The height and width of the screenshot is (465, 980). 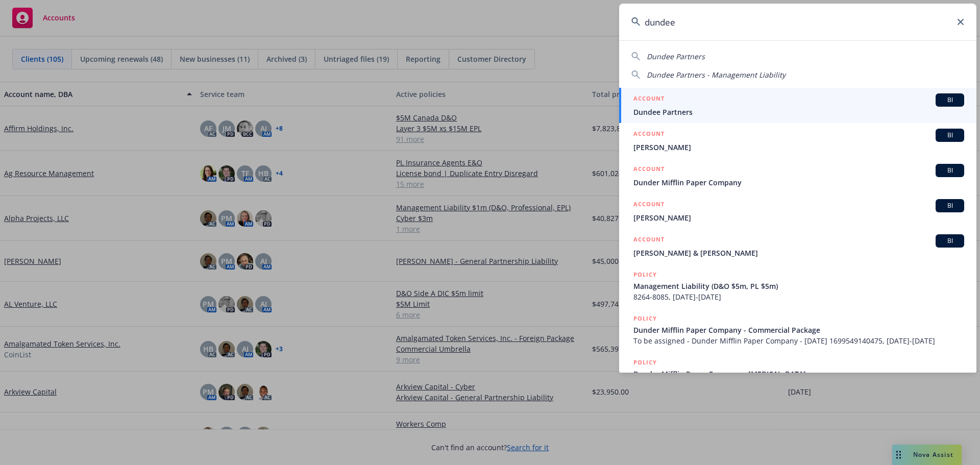 What do you see at coordinates (798, 105) in the screenshot?
I see `a: ACCOUNTBIDundee Partners` at bounding box center [798, 105].